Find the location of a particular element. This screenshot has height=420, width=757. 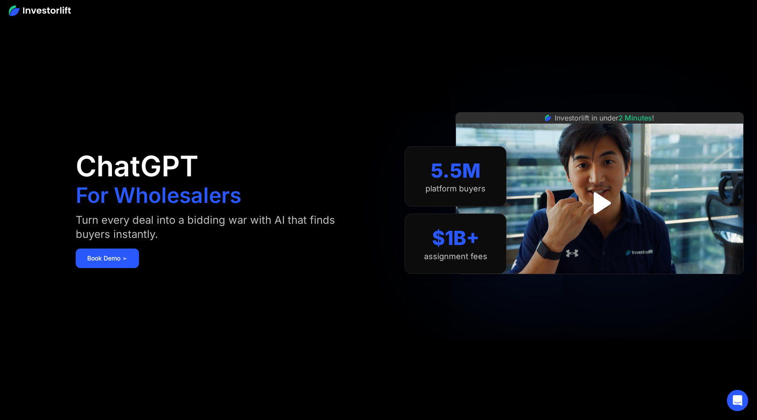

h1: For Wholesalers is located at coordinates (159, 195).